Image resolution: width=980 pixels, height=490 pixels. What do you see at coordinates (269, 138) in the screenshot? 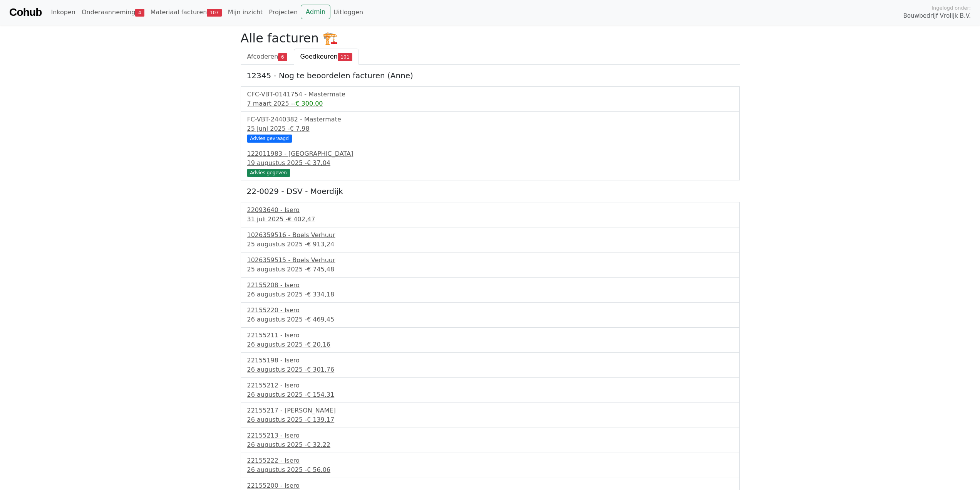
I see `div: Advies gevraagd` at bounding box center [269, 138].